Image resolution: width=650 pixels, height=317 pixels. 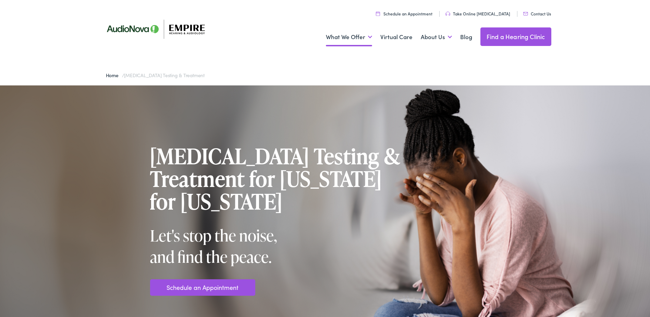 What do you see at coordinates (224, 246) in the screenshot?
I see `div: Let's stop the noise, and find the peace.` at bounding box center [224, 246].